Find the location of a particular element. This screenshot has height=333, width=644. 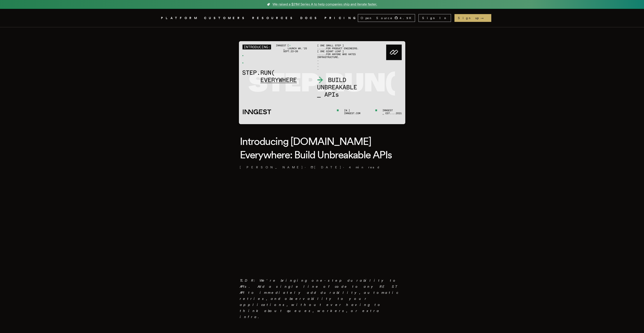

span: 4 min read is located at coordinates (365, 167).